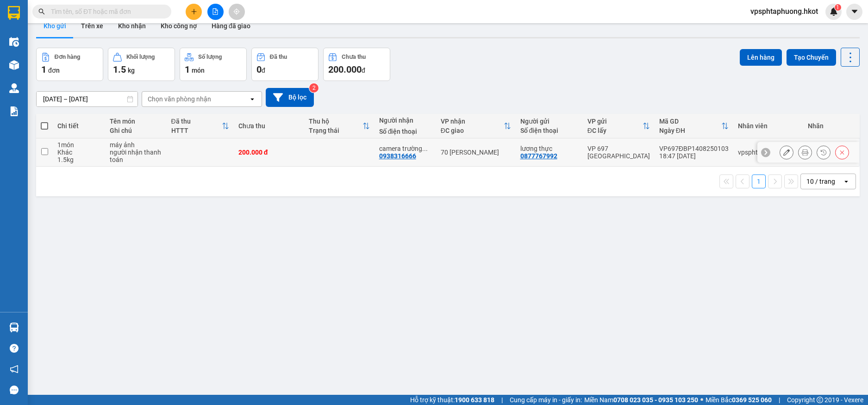  What do you see at coordinates (8, 54) in the screenshot?
I see `img: logo` at bounding box center [8, 54].